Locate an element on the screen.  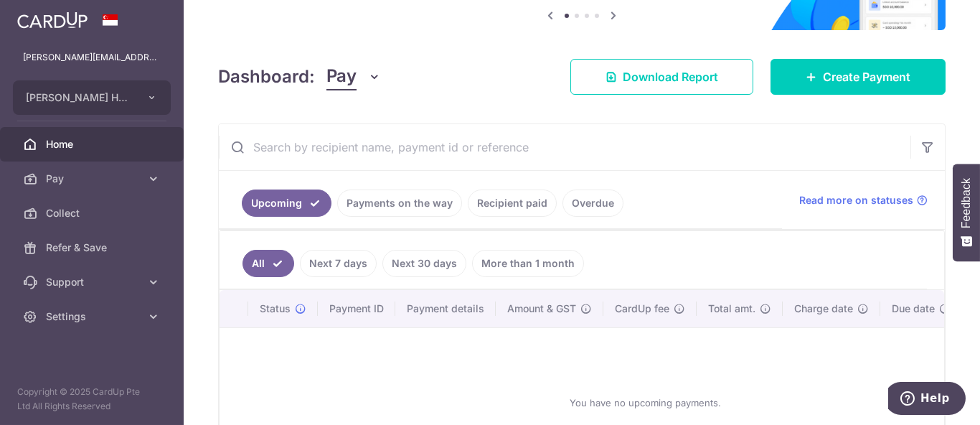
span: Settings is located at coordinates (93, 317).